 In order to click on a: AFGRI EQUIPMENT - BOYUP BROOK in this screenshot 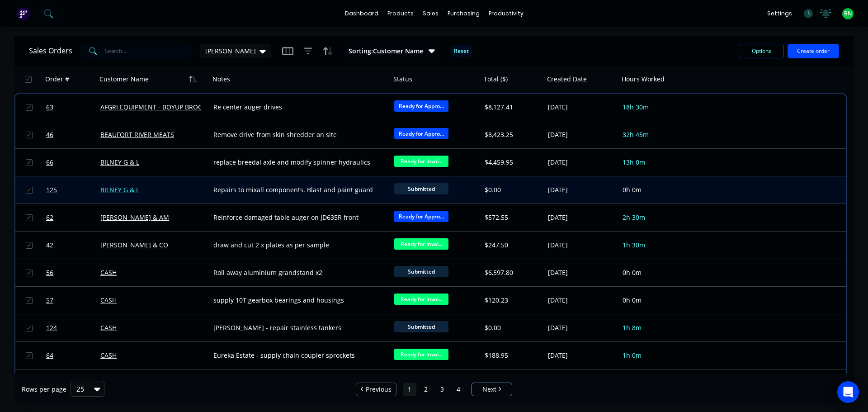, I will do `click(153, 107)`.